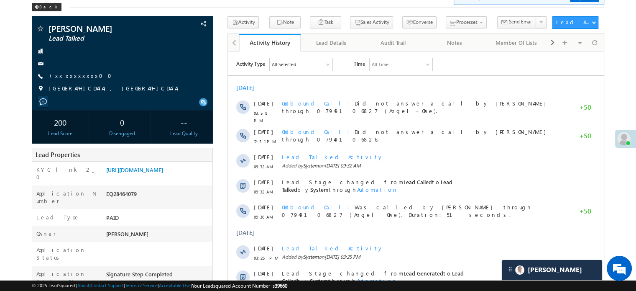  What do you see at coordinates (158, 195) in the screenshot?
I see `div: EQ28464079` at bounding box center [158, 195].